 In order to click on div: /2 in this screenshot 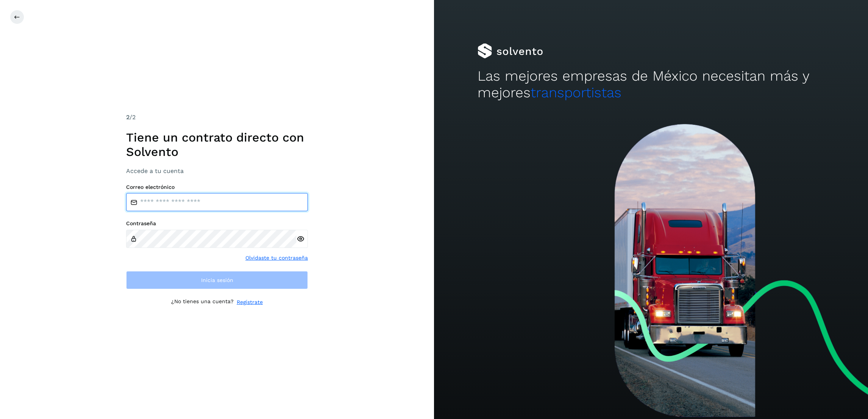, I will do `click(217, 117)`.